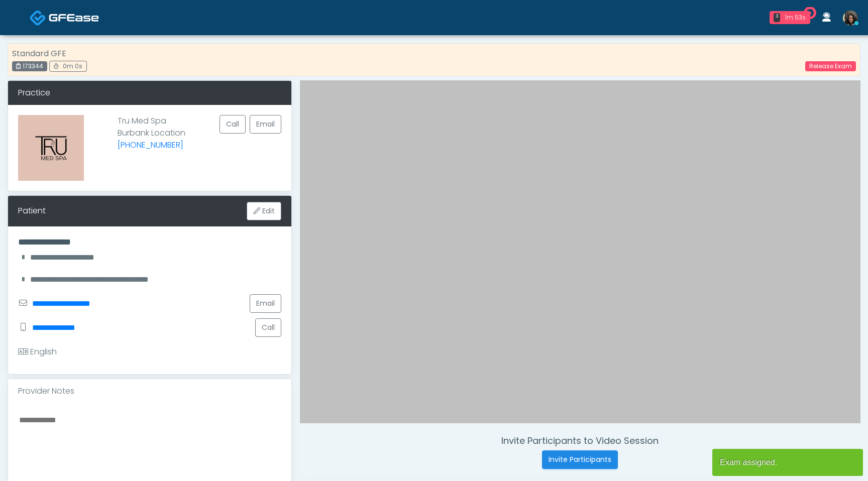 This screenshot has height=481, width=868. Describe the element at coordinates (850, 18) in the screenshot. I see `img: Nike Elizabeth Akinjero` at that location.